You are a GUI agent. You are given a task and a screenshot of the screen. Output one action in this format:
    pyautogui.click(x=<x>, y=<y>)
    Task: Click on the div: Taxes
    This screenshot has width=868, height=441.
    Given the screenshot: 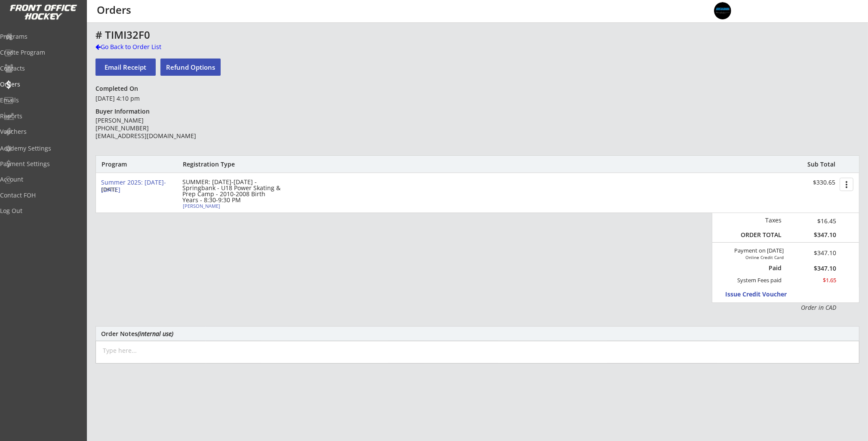 What is the action you would take?
    pyautogui.click(x=759, y=220)
    